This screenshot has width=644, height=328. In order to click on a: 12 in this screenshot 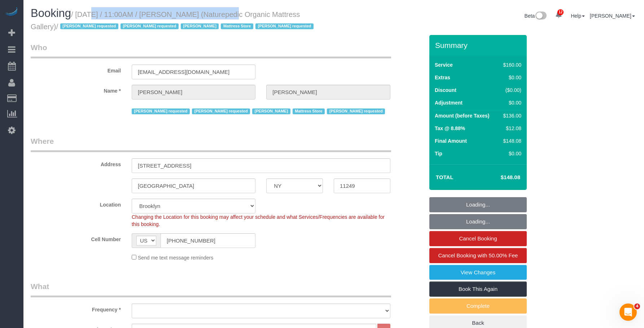, I will do `click(558, 15)`.